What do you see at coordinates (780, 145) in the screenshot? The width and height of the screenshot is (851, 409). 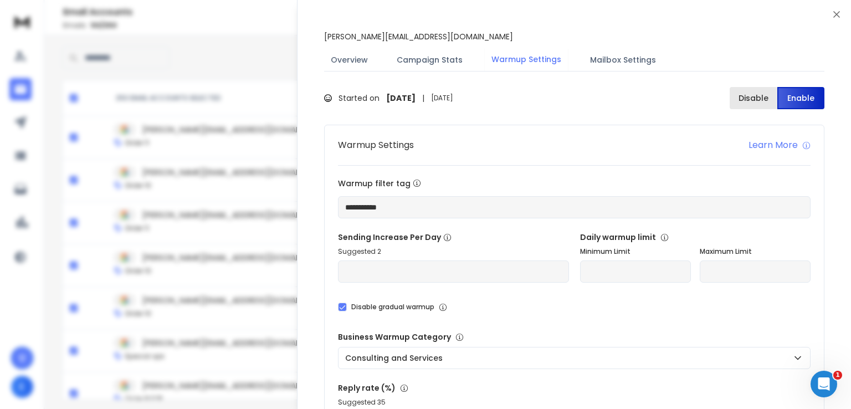 I see `h3: Learn More` at bounding box center [780, 145].